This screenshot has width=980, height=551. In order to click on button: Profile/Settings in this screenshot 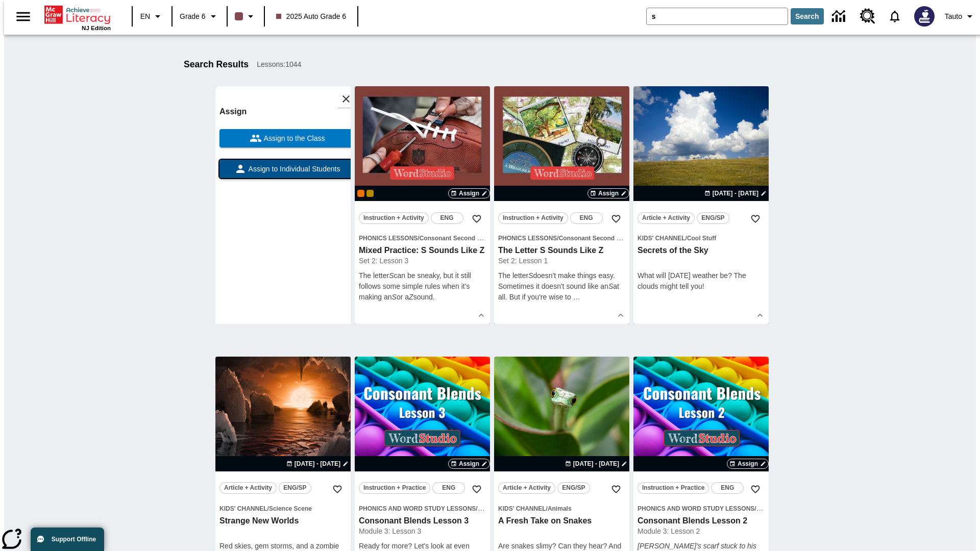, I will do `click(960, 17)`.